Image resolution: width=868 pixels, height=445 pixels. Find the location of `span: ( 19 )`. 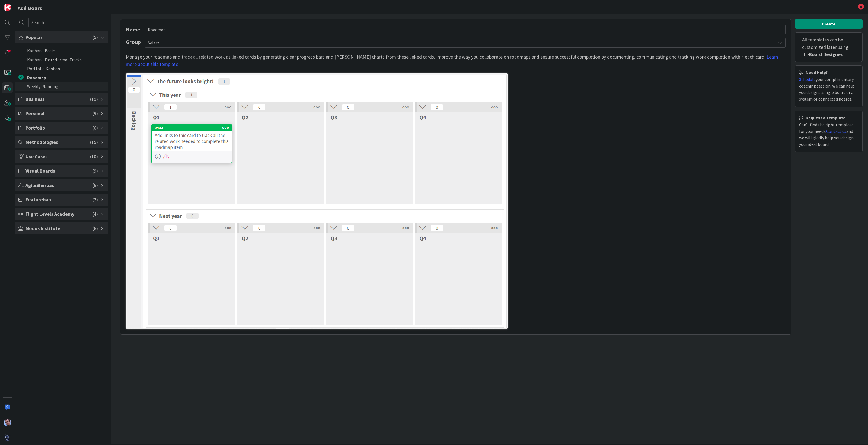

span: ( 19 ) is located at coordinates (94, 99).